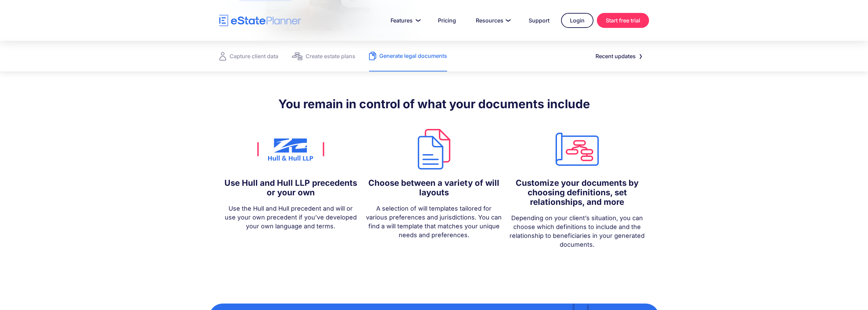 This screenshot has width=868, height=310. Describe the element at coordinates (447, 21) in the screenshot. I see `a: Pricing` at that location.